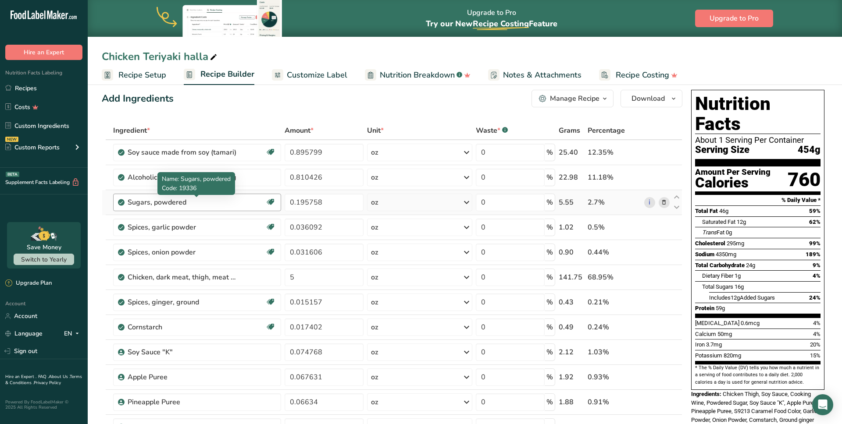 The image size is (842, 424). What do you see at coordinates (134, 75) in the screenshot?
I see `a: Recipe Setup` at bounding box center [134, 75].